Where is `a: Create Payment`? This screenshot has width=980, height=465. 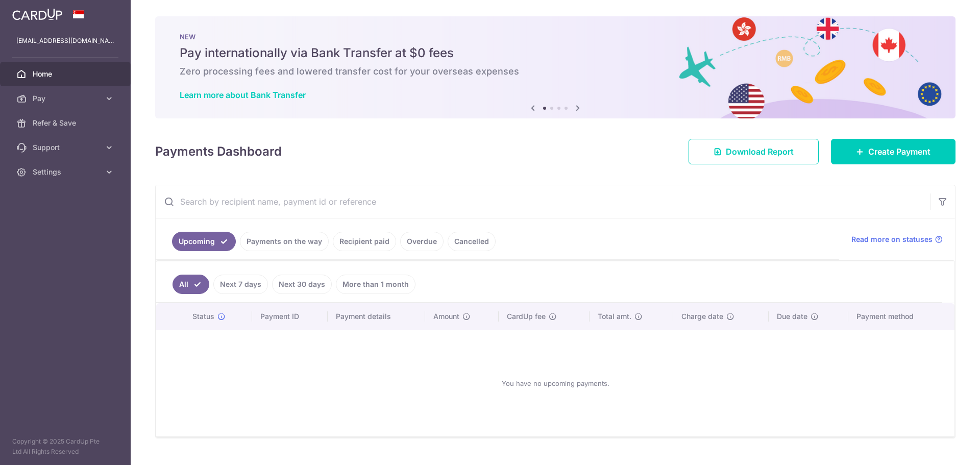
a: Create Payment is located at coordinates (893, 152).